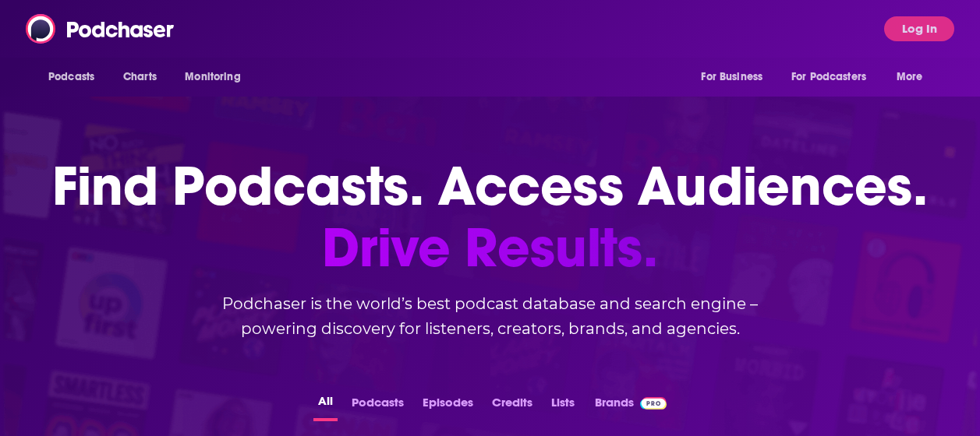 The width and height of the screenshot is (980, 436). What do you see at coordinates (829, 77) in the screenshot?
I see `span: For Podcasters` at bounding box center [829, 77].